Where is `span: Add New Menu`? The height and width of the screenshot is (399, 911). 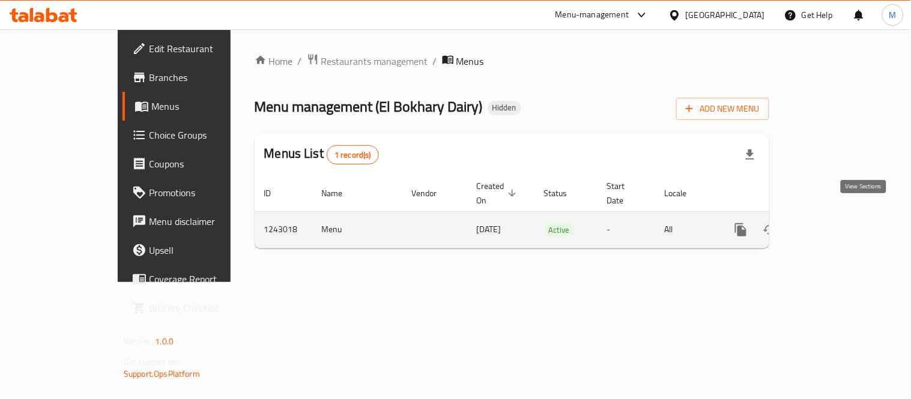
span: Add New Menu is located at coordinates (723, 109).